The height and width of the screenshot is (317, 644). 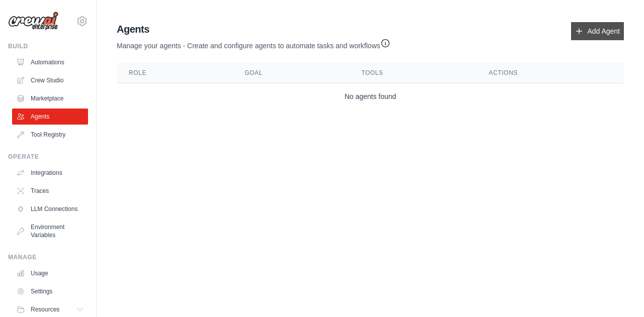 What do you see at coordinates (370, 96) in the screenshot?
I see `td: No agents found` at bounding box center [370, 96].